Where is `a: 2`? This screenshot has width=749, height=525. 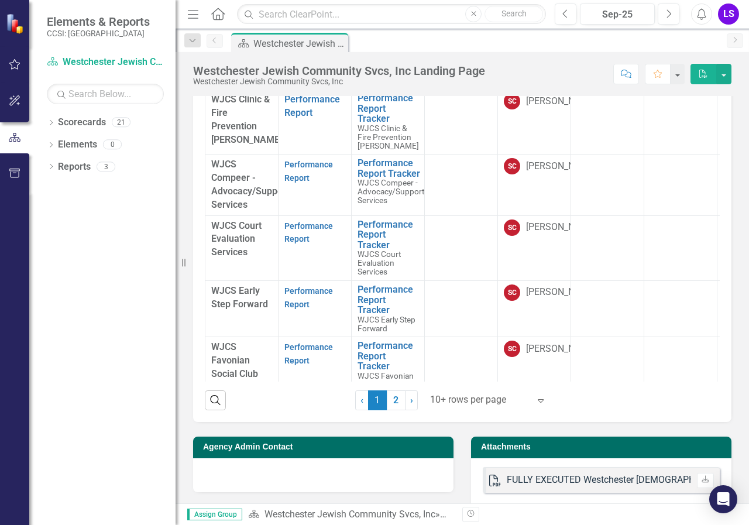 a: 2 is located at coordinates (396, 400).